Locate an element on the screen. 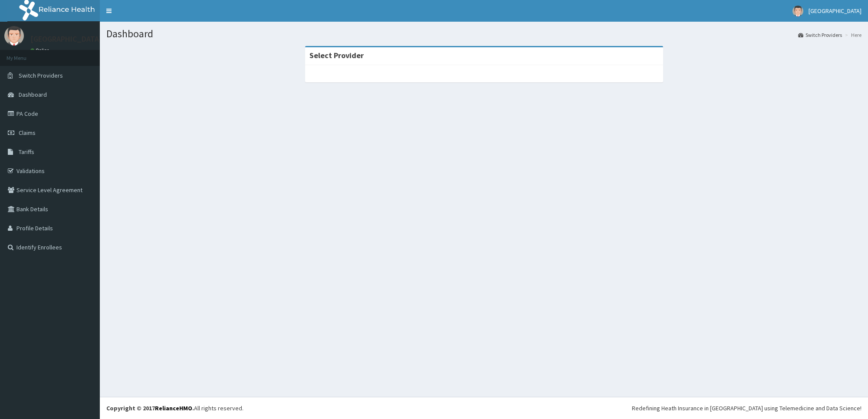 The width and height of the screenshot is (868, 419). span: Switch Providers is located at coordinates (41, 75).